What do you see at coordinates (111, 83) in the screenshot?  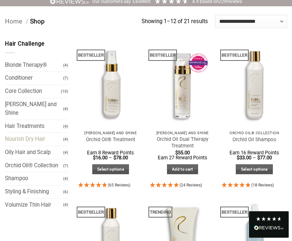 I see `img: REDAVID Orchid Oil Treatment 90ml` at bounding box center [111, 83].